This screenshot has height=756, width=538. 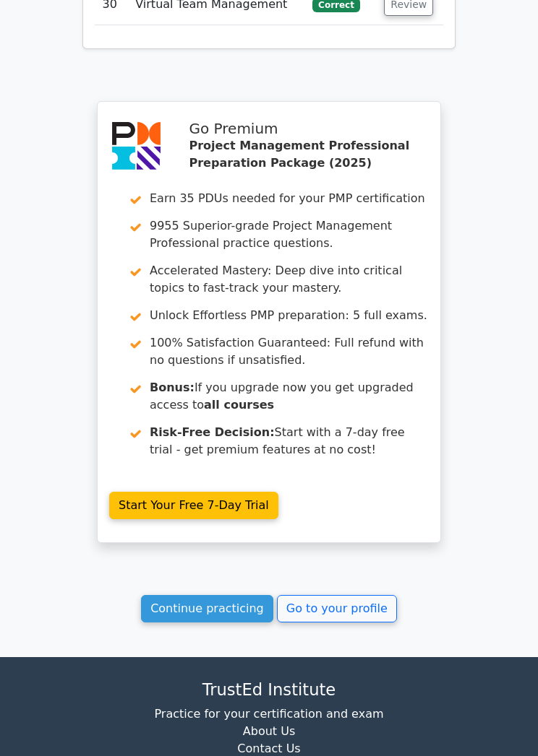 What do you see at coordinates (268, 714) in the screenshot?
I see `a: Practice for your certification and exam` at bounding box center [268, 714].